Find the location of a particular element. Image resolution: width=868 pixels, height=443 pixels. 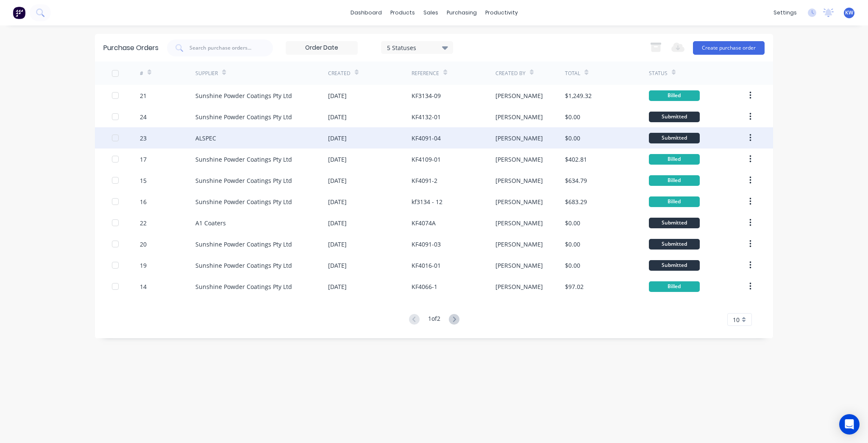

div: 16 is located at coordinates (143, 202).